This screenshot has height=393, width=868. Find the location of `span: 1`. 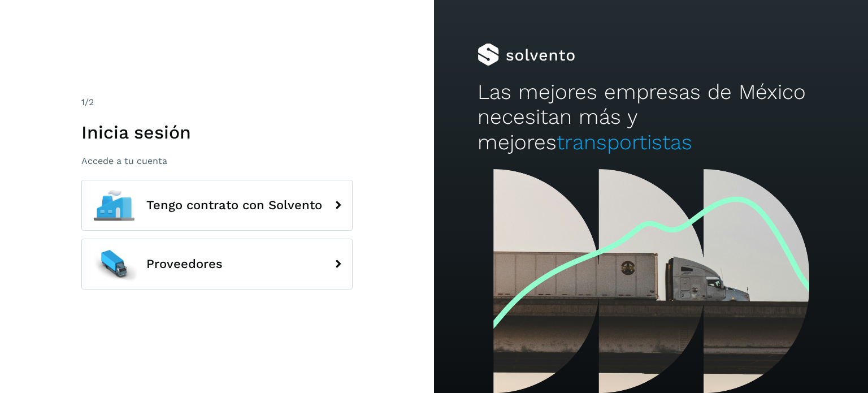

span: 1 is located at coordinates (83, 102).